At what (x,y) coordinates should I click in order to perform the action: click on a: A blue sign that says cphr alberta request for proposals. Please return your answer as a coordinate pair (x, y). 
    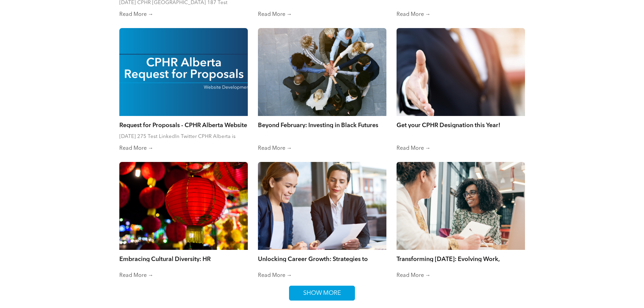
    Looking at the image, I should click on (183, 72).